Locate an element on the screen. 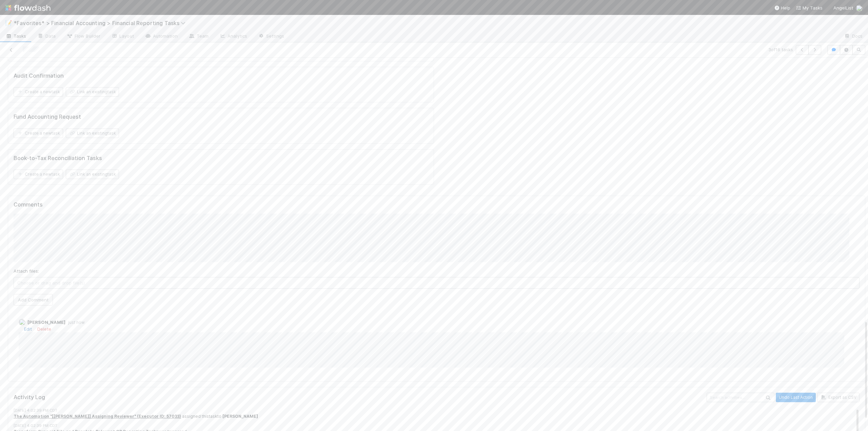 The image size is (868, 431). h5: Activity Log is located at coordinates (359, 397).